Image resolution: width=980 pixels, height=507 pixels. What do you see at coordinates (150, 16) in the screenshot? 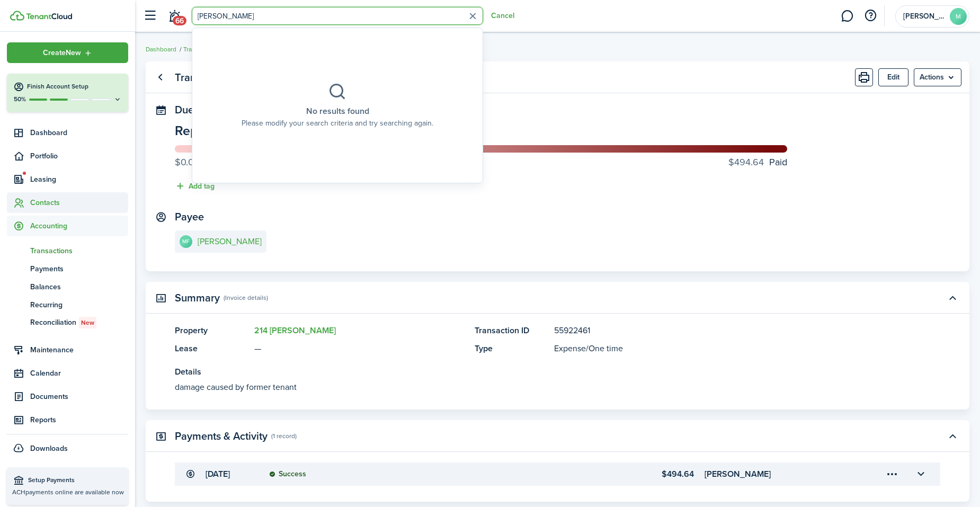
I see `button: Open sidebar` at bounding box center [150, 16].